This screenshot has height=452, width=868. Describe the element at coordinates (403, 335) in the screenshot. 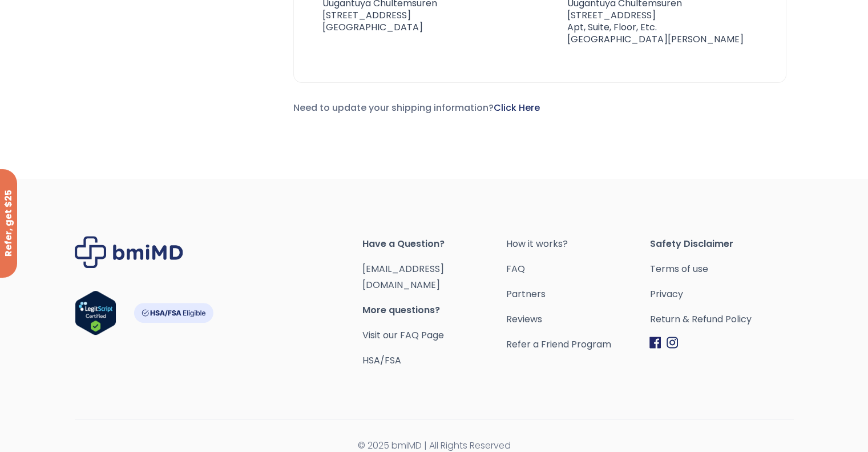

I see `a: Visit our FAQ Page` at that location.